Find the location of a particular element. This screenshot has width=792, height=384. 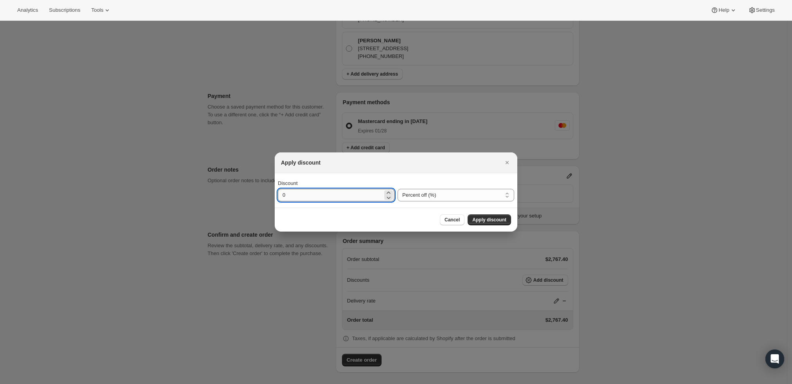

button: Subscriptions is located at coordinates (65, 10).